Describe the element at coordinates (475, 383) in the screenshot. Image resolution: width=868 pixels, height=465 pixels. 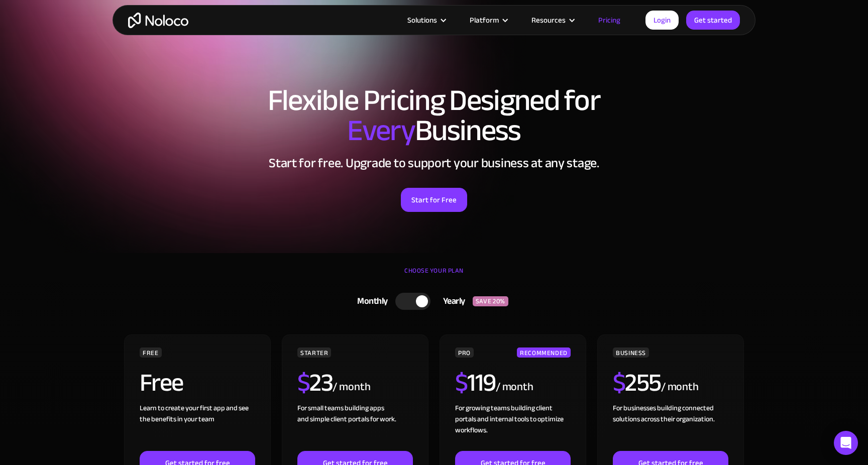
I see `h2: 119` at that location.